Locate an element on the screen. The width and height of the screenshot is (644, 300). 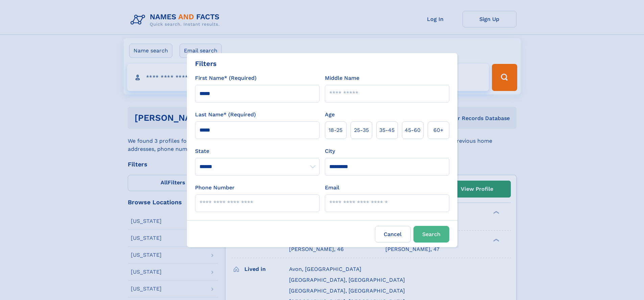
span: 60+ is located at coordinates (439, 130).